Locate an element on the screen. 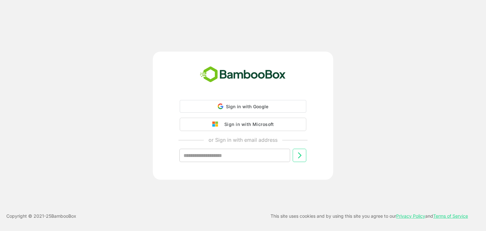 This screenshot has height=231, width=486. p: This site uses cookies and by using this site you agree to our and is located at coordinates (369, 216).